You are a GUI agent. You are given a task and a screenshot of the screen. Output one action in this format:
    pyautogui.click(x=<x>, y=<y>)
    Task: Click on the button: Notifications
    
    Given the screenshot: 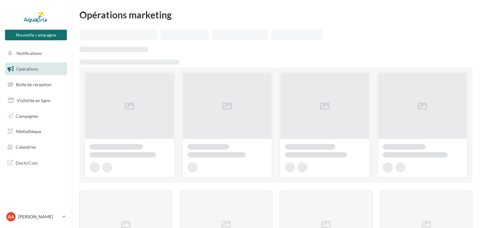 What is the action you would take?
    pyautogui.click(x=35, y=53)
    